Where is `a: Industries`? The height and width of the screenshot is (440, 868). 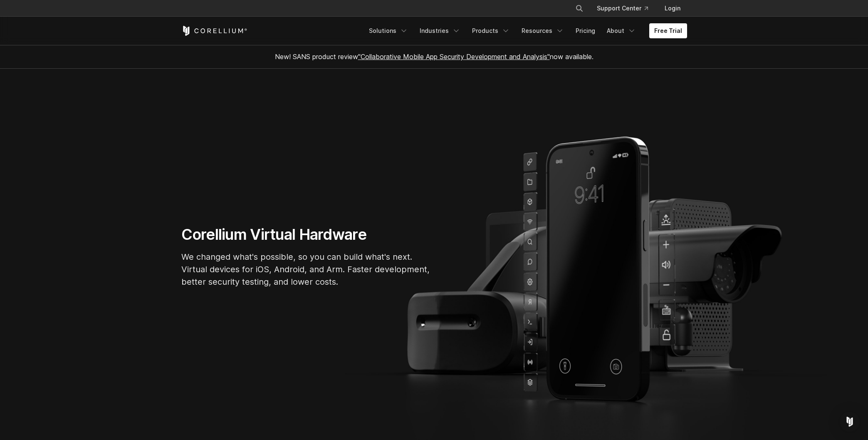 a: Industries is located at coordinates (440, 31).